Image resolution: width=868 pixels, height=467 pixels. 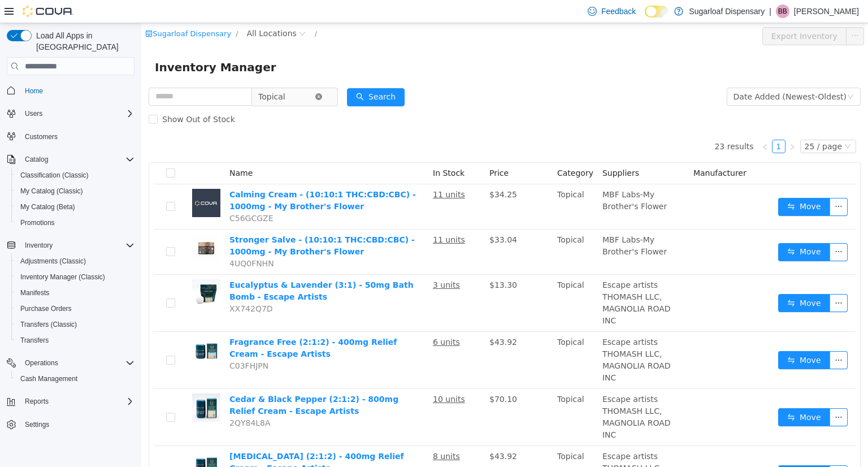 I want to click on a: Promotions, so click(x=37, y=223).